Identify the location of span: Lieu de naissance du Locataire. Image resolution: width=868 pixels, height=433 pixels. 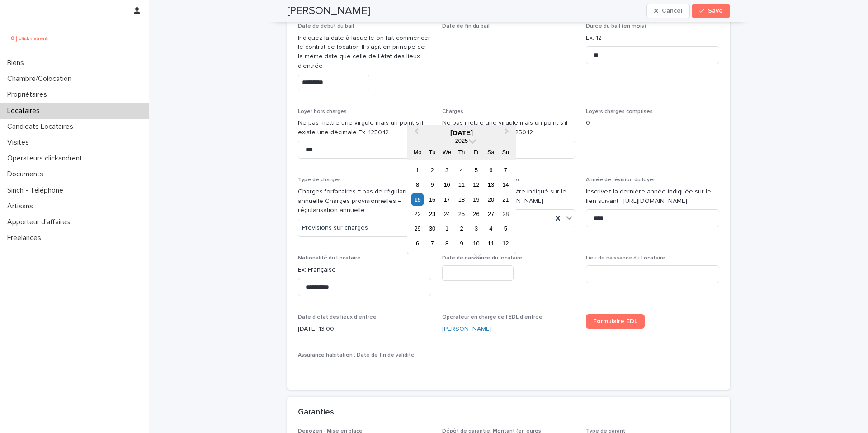
(626, 258).